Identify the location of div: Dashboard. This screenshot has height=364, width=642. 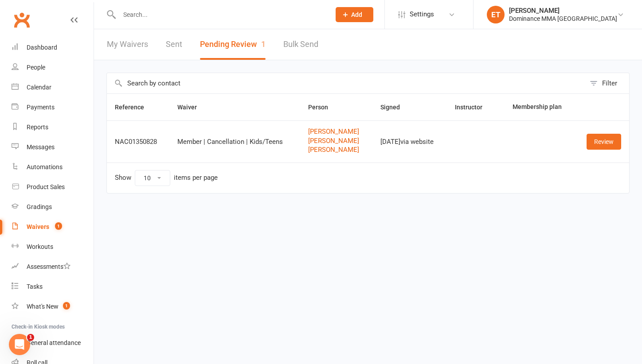
(41, 47).